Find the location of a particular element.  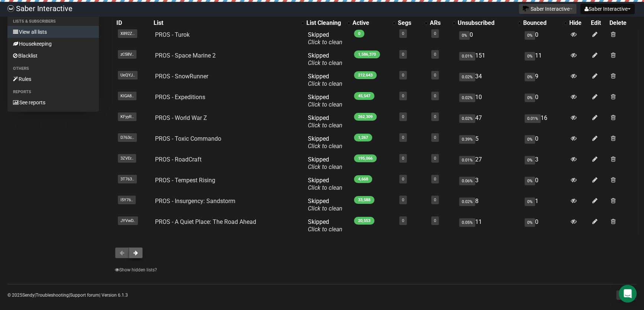

span: 0.39% is located at coordinates (467, 139).